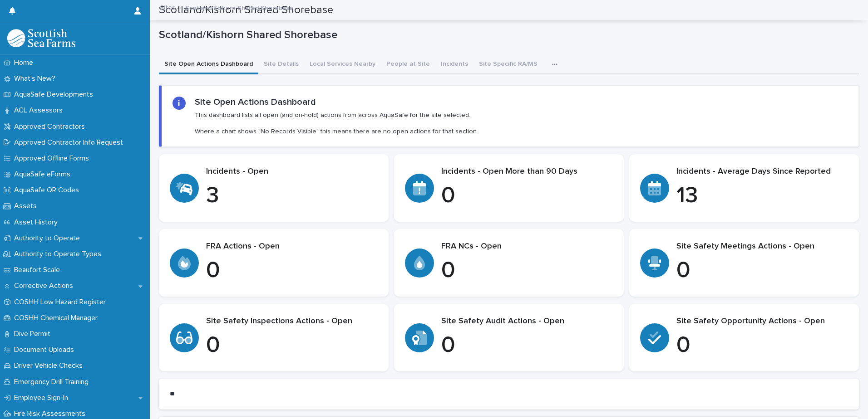  Describe the element at coordinates (34, 334) in the screenshot. I see `p: Dive Permit` at that location.